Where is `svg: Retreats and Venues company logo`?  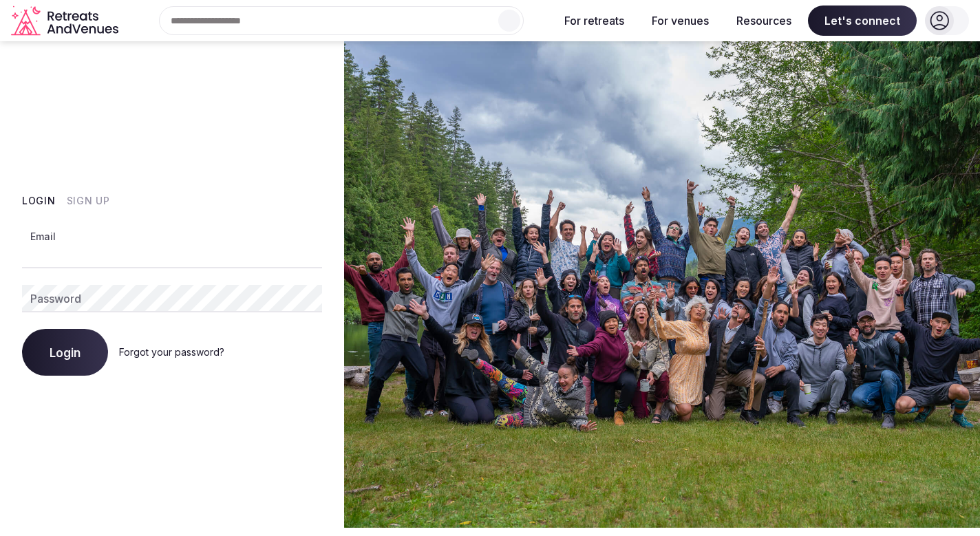
svg: Retreats and Venues company logo is located at coordinates (66, 21).